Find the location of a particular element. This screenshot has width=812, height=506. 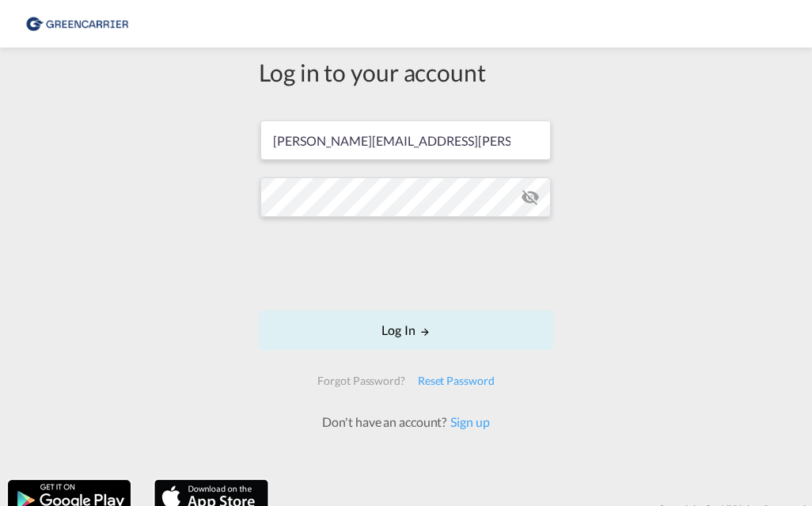

button: LOGIN is located at coordinates (406, 330).